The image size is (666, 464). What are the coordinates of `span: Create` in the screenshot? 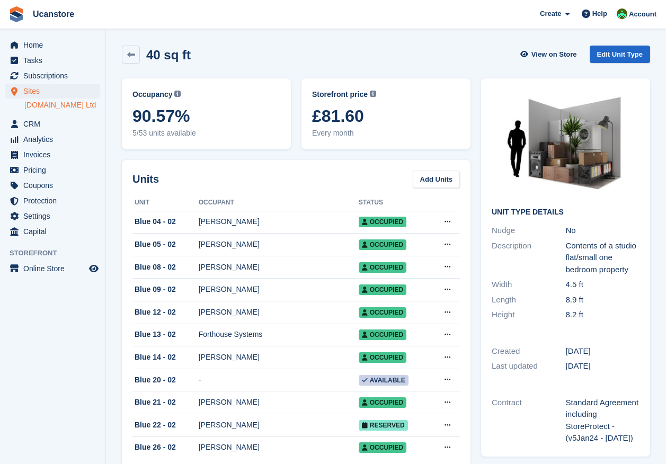 It's located at (551, 14).